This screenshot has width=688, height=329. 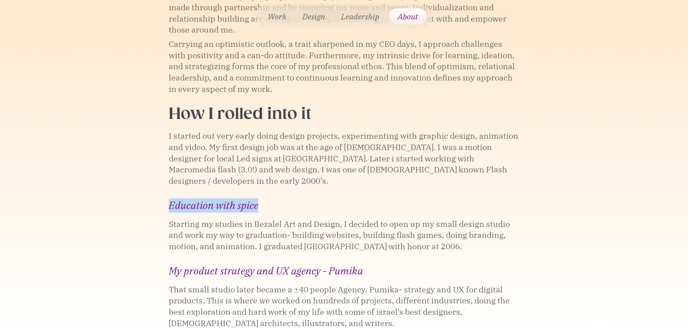 I want to click on a: Design, so click(x=314, y=16).